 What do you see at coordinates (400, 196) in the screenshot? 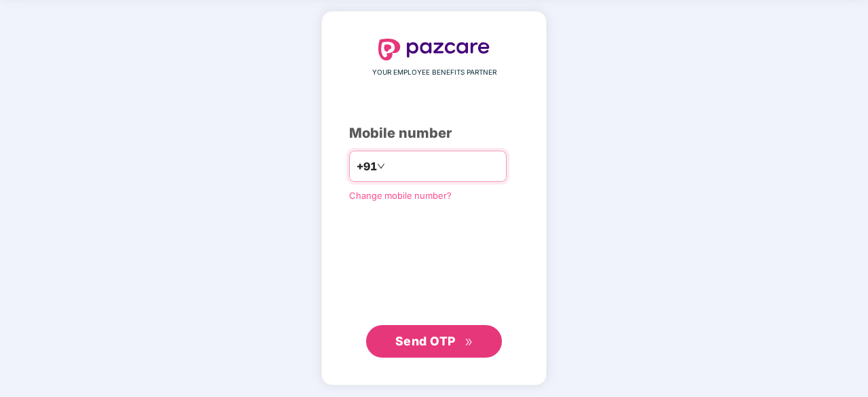
I see `span: Change mobile number?` at bounding box center [400, 196].